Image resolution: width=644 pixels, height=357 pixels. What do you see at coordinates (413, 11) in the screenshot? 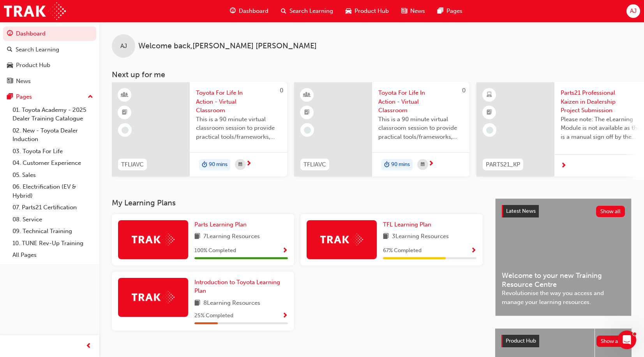
I see `a: news-iconNews` at bounding box center [413, 11].